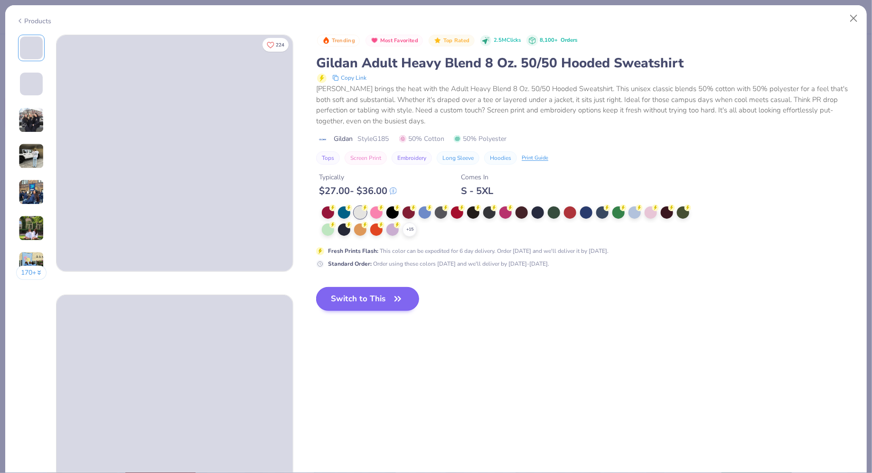 This screenshot has height=473, width=872. I want to click on div: Comes In, so click(477, 177).